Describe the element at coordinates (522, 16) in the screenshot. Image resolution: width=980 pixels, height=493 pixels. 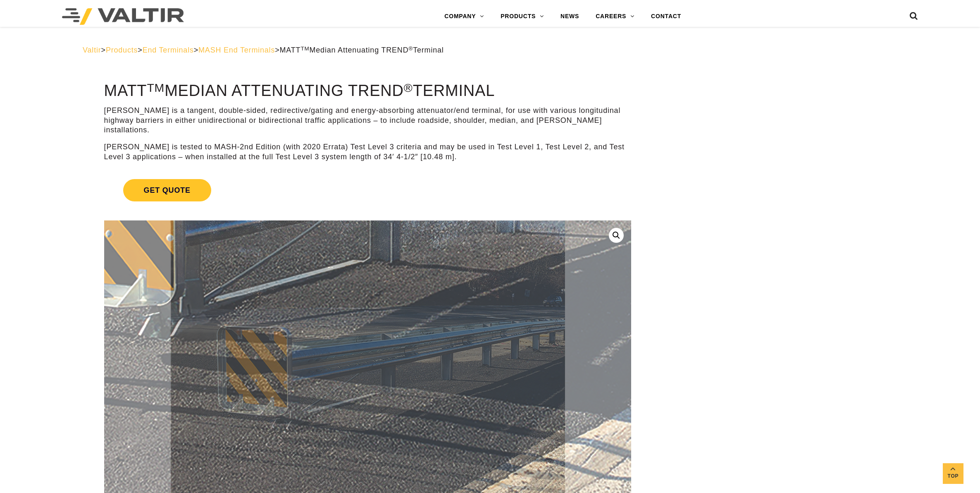
I see `a: PRODUCTS` at that location.